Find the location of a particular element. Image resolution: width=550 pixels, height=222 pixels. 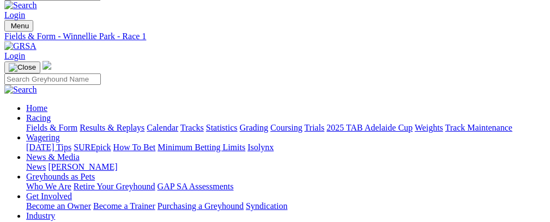

a: Trials is located at coordinates (314, 128).